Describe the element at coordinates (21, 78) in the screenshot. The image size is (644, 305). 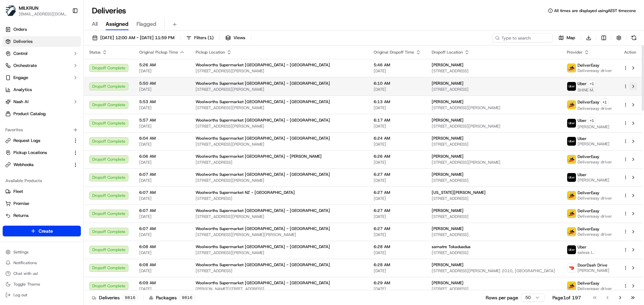
I see `span: Engage` at that location.